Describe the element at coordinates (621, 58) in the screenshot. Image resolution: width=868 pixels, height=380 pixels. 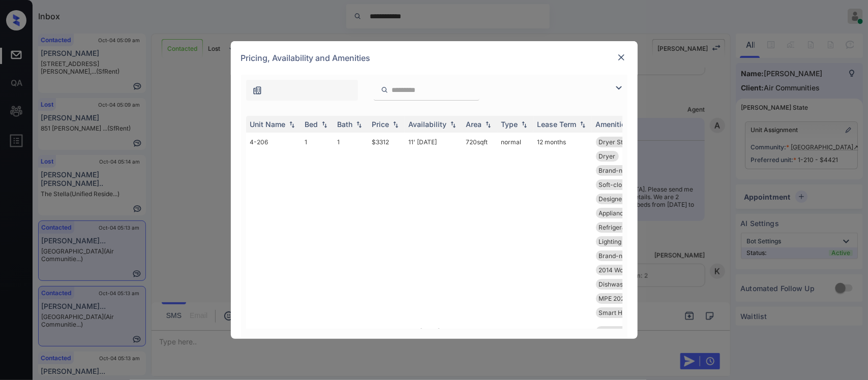
I see `img: close` at that location.